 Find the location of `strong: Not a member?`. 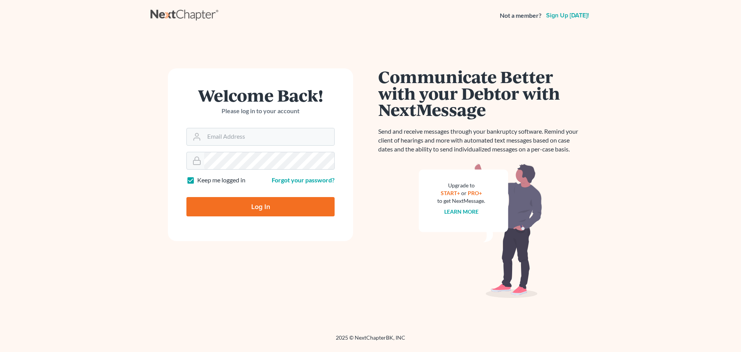

strong: Not a member? is located at coordinates (521, 15).